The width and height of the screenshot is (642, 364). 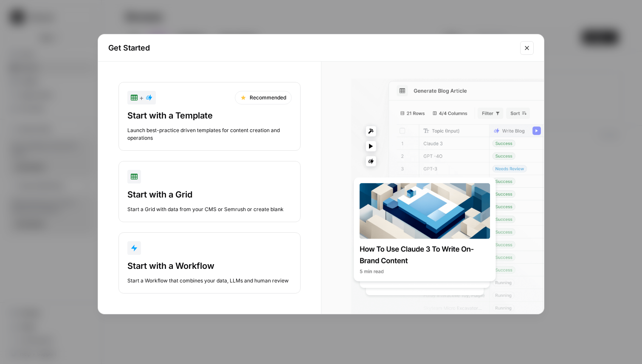 What do you see at coordinates (263, 98) in the screenshot?
I see `div: Recommended` at bounding box center [263, 98].